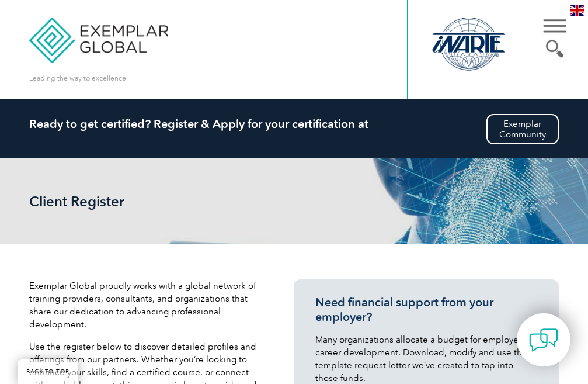 This screenshot has height=384, width=588. Describe the element at coordinates (294, 124) in the screenshot. I see `h2: Ready to get certified? Register & Apply for your certification at` at that location.